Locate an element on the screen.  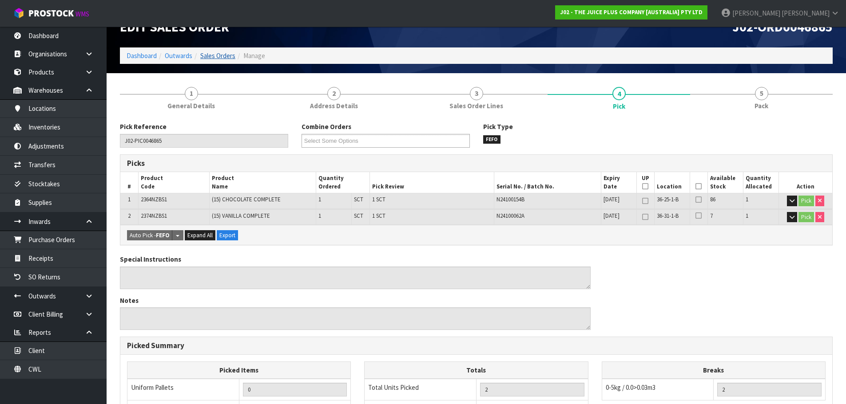
th: Quantity Ordered is located at coordinates (343, 182).